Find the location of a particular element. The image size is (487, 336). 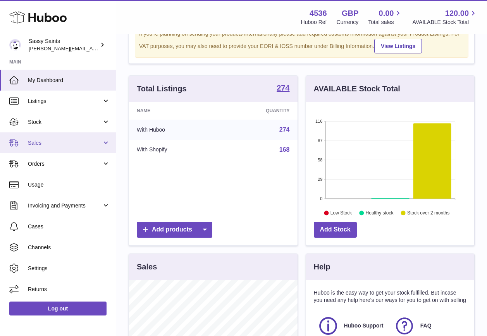

p: Huboo is the easy way to get your stock fulfilled. But incase you need any help here's our ways f... is located at coordinates (390, 297).